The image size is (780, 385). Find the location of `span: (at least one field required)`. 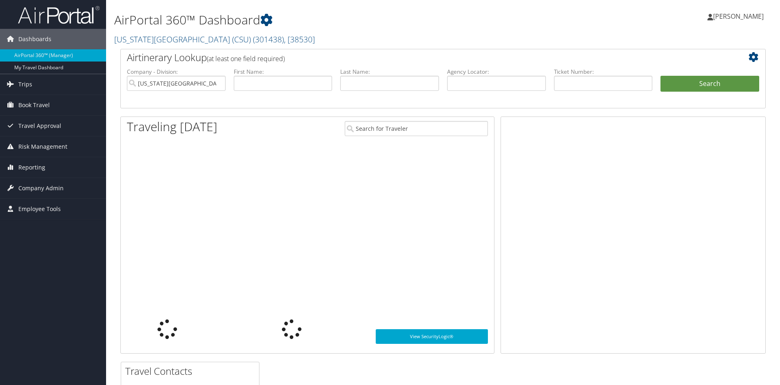

span: (at least one field required) is located at coordinates (245, 59).